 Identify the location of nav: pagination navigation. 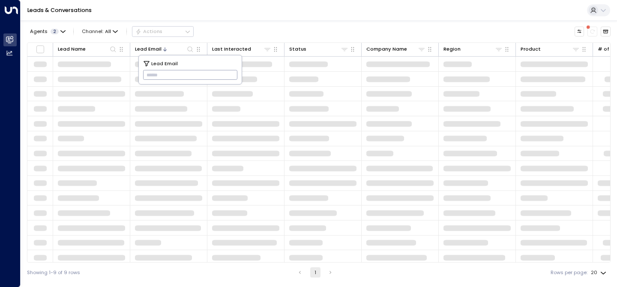
(315, 272).